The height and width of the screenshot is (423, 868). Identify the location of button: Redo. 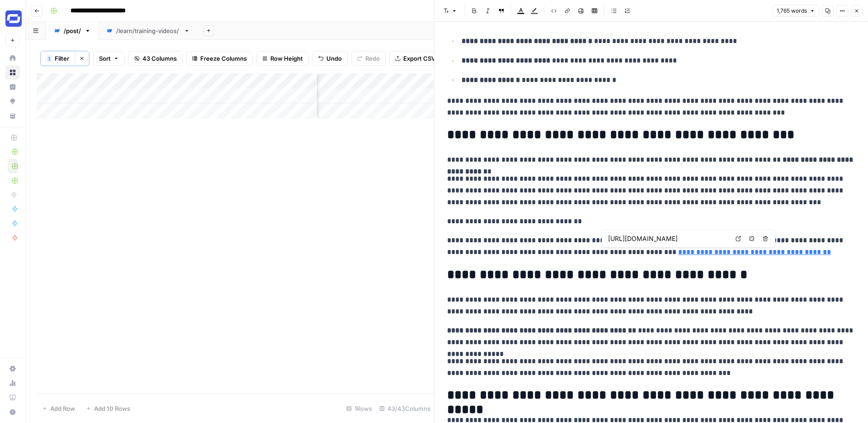
(368, 58).